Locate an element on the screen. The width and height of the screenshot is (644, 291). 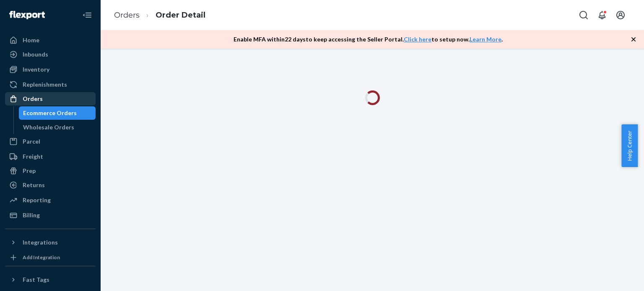
button: Fast Tags is located at coordinates (50, 280).